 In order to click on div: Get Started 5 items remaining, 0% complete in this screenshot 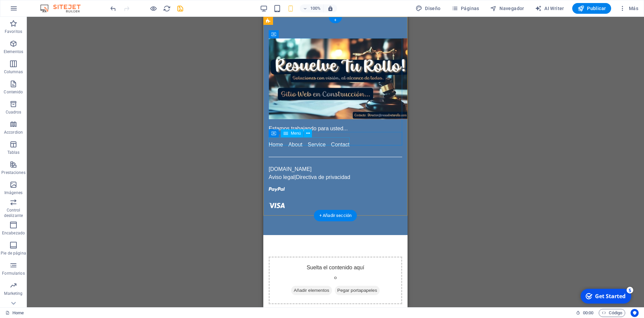, I will do `click(29, 10)`.